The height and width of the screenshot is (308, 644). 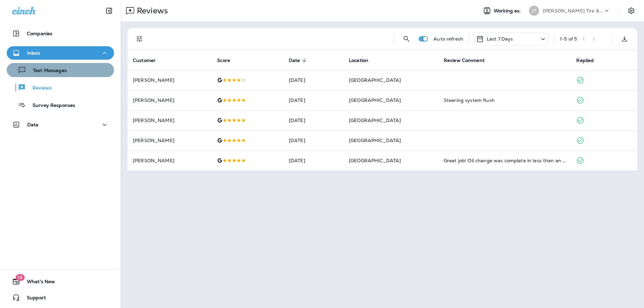 What do you see at coordinates (34, 53) in the screenshot?
I see `p: Inbox` at bounding box center [34, 53].